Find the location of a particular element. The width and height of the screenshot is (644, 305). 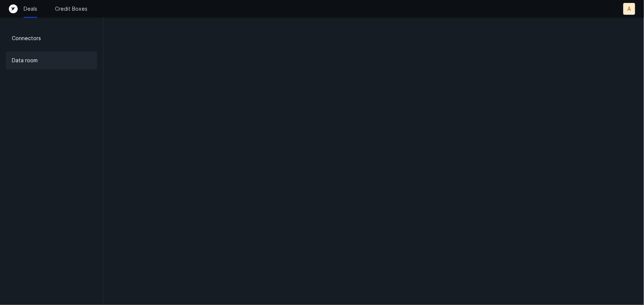

p: A is located at coordinates (629, 9).